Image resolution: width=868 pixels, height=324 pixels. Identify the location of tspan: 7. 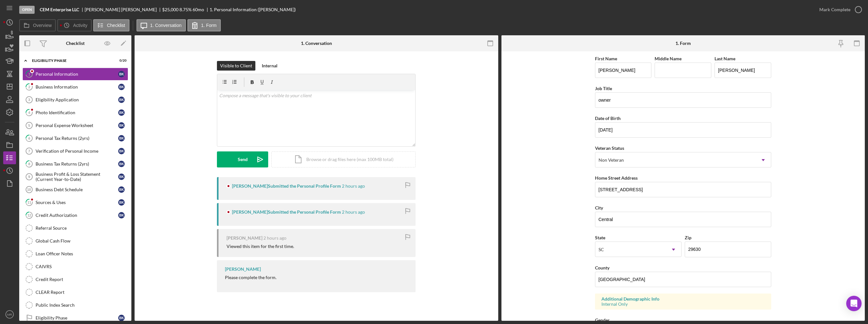
(29, 151).